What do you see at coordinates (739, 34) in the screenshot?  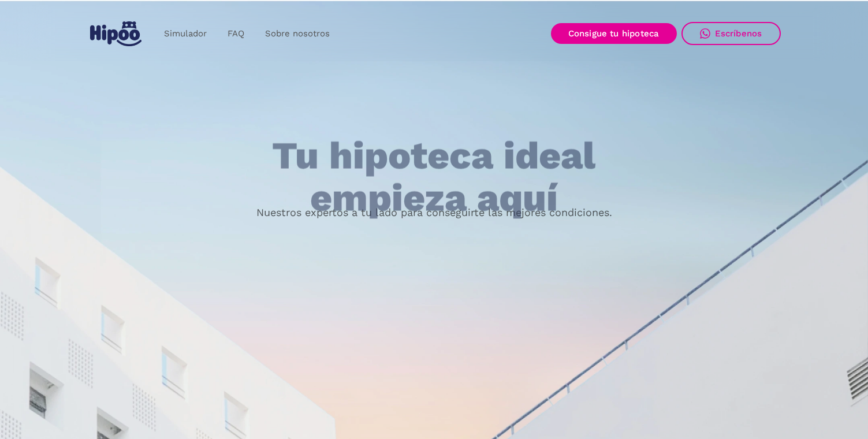 I see `div: Escríbenos` at bounding box center [739, 34].